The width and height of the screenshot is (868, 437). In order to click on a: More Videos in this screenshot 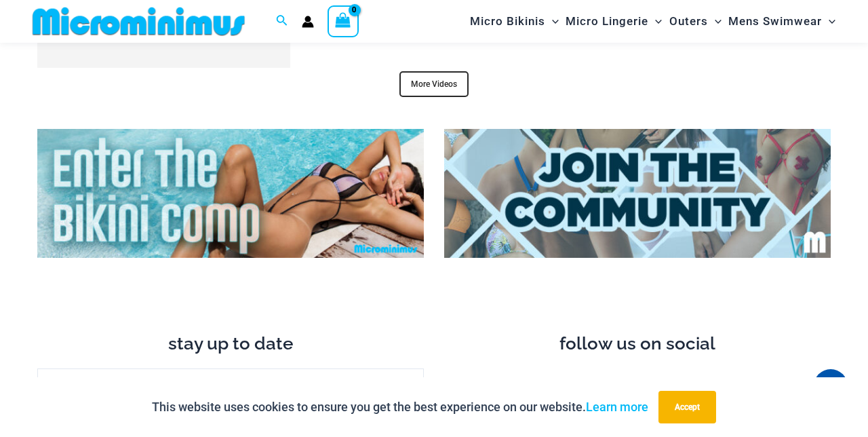, I will do `click(434, 84)`.